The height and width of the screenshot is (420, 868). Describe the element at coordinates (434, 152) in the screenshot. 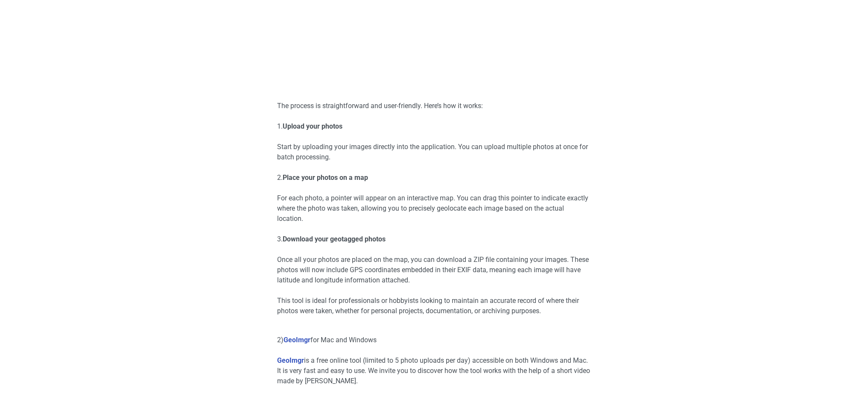

I see `p: Start by uploading your images directly into the application. You can upload multiple photos at o...` at that location.